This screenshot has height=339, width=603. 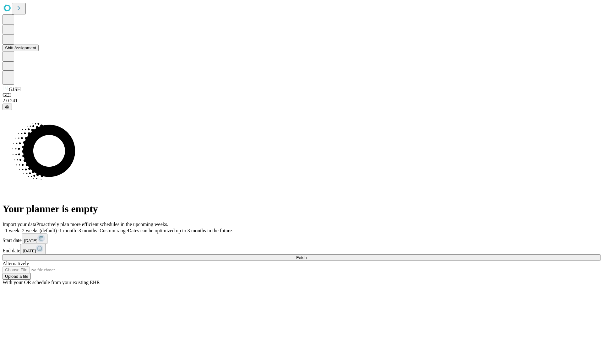 I want to click on span: With your OR schedule from your existing EHR, so click(x=51, y=283).